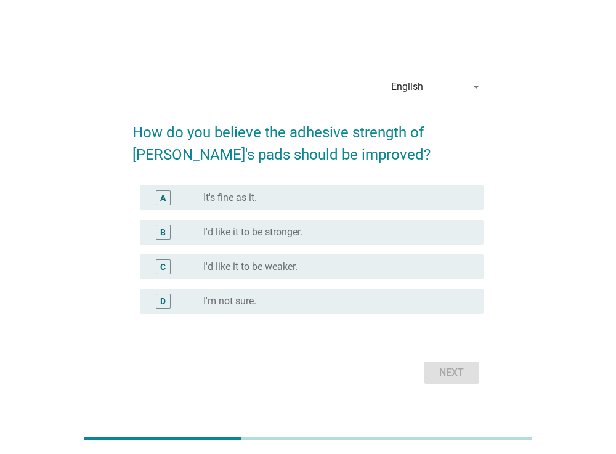 The height and width of the screenshot is (454, 616). Describe the element at coordinates (163, 266) in the screenshot. I see `div: C` at that location.